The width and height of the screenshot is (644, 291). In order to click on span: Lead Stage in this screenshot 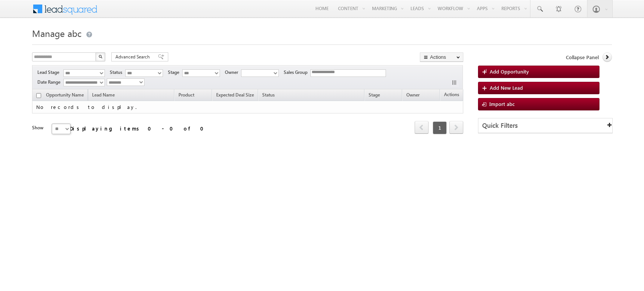, I will do `click(50, 72)`.